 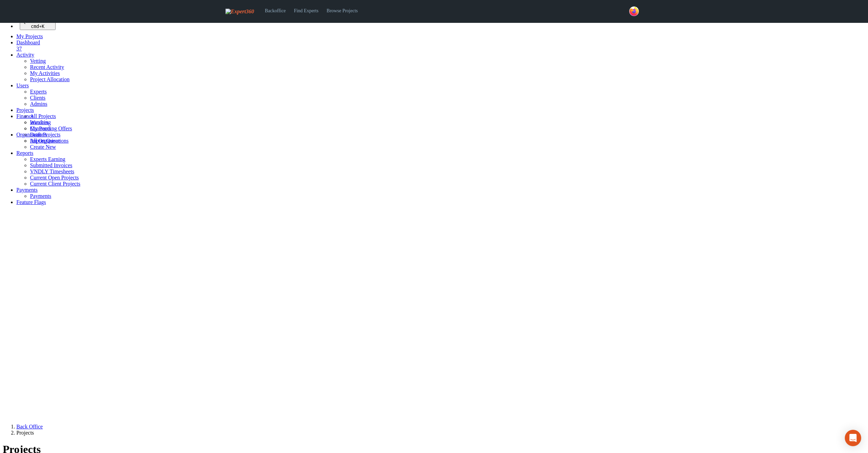 I want to click on a: Finance, so click(x=25, y=116).